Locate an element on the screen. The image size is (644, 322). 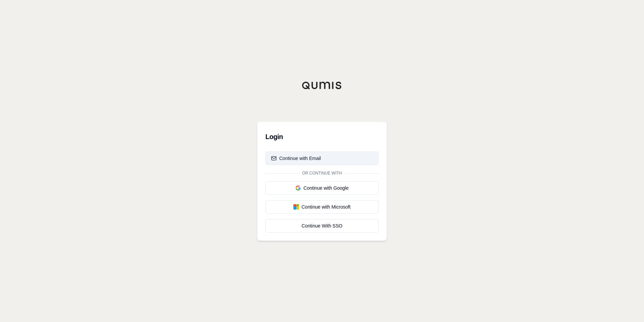
h3: Login is located at coordinates (322, 137).